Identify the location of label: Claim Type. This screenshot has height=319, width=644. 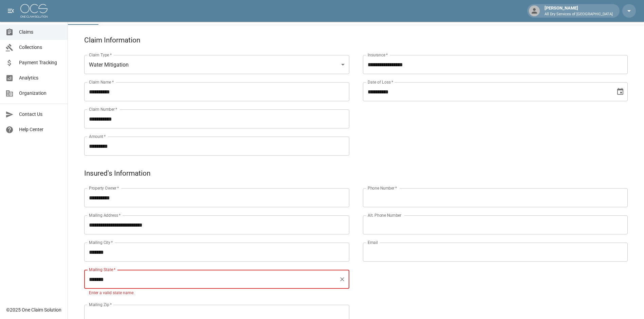
(100, 55).